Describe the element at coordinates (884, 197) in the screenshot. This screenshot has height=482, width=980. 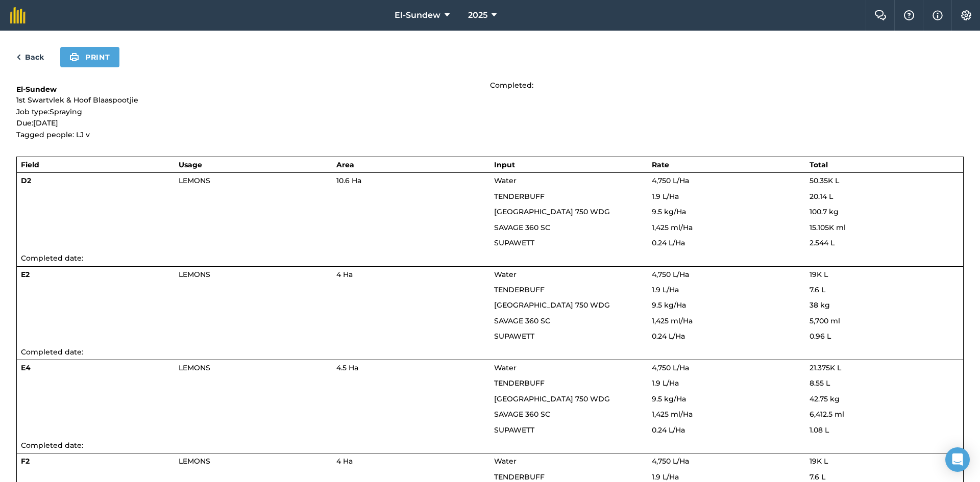
I see `td: 20.14 L` at that location.